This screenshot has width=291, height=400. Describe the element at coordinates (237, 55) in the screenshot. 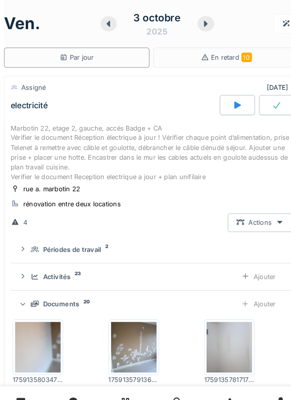

I see `span: 10` at that location.